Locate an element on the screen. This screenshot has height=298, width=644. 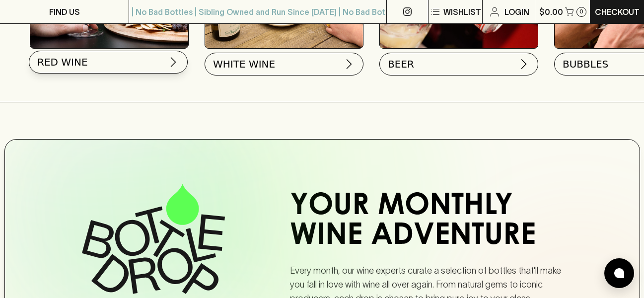
p: FIND US is located at coordinates (64, 12).